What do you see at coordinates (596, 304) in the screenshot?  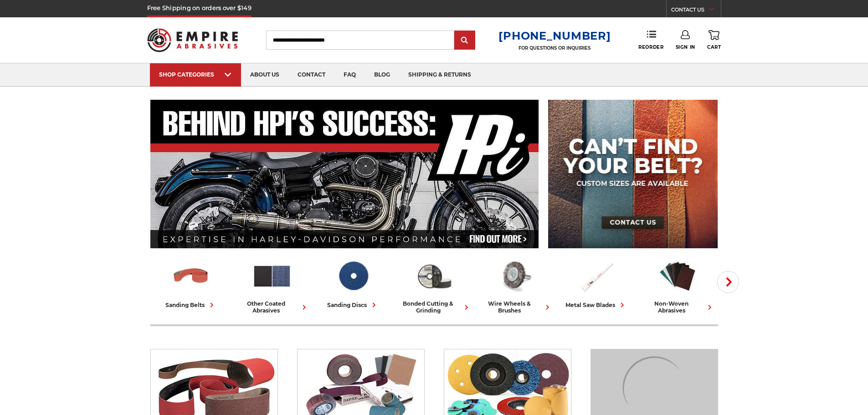 I see `div: metal saw blades` at bounding box center [596, 304].